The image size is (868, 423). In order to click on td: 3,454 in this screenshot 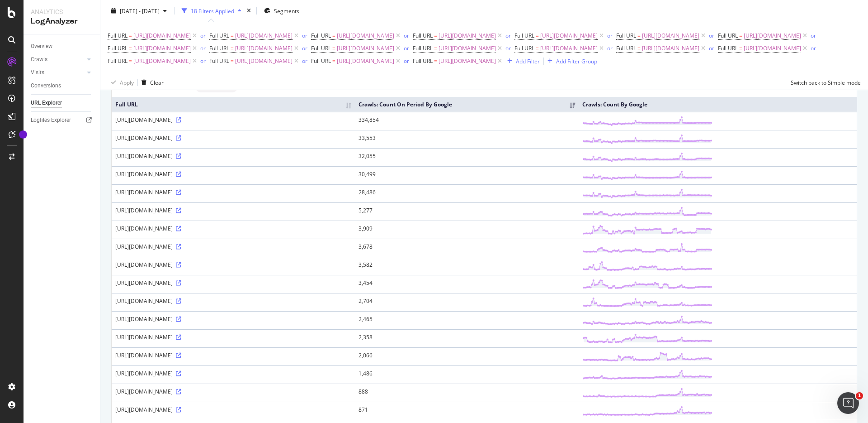, I will do `click(467, 284)`.